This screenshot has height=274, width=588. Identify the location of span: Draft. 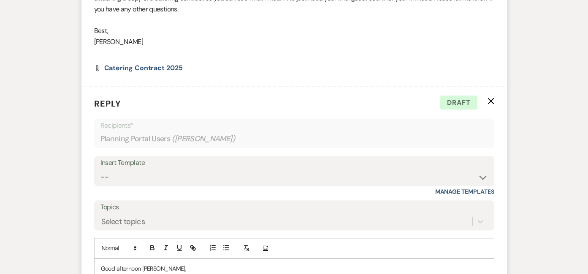
(459, 103).